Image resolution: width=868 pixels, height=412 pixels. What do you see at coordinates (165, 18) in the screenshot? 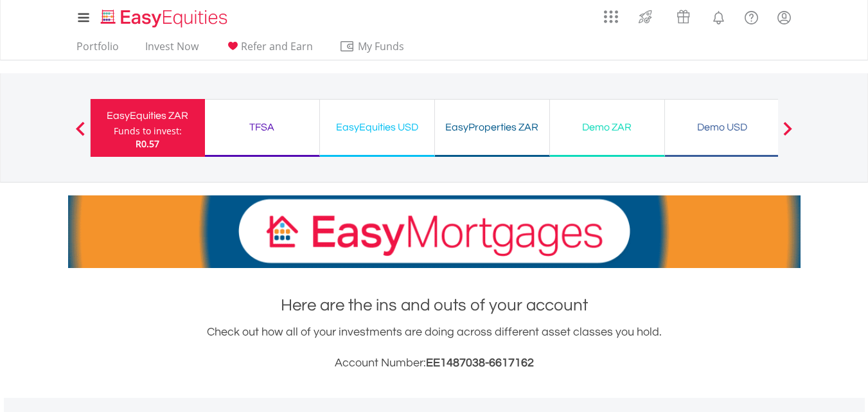
I see `img: EasyEquities_Logo.png` at bounding box center [165, 18].